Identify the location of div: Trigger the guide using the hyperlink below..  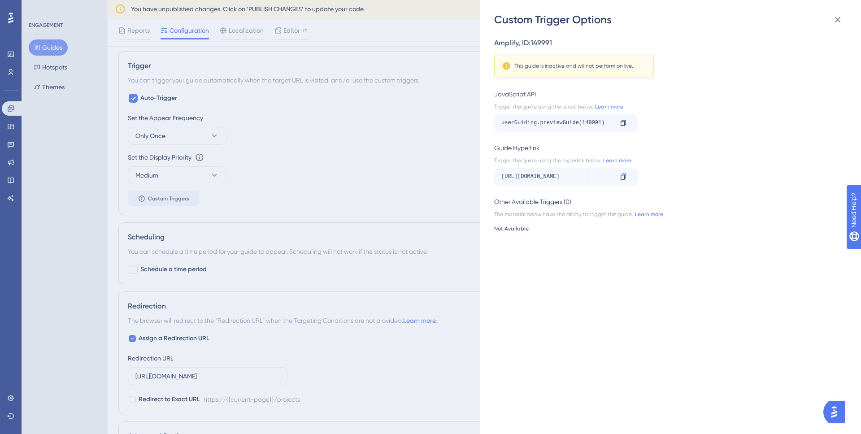
(668, 161).